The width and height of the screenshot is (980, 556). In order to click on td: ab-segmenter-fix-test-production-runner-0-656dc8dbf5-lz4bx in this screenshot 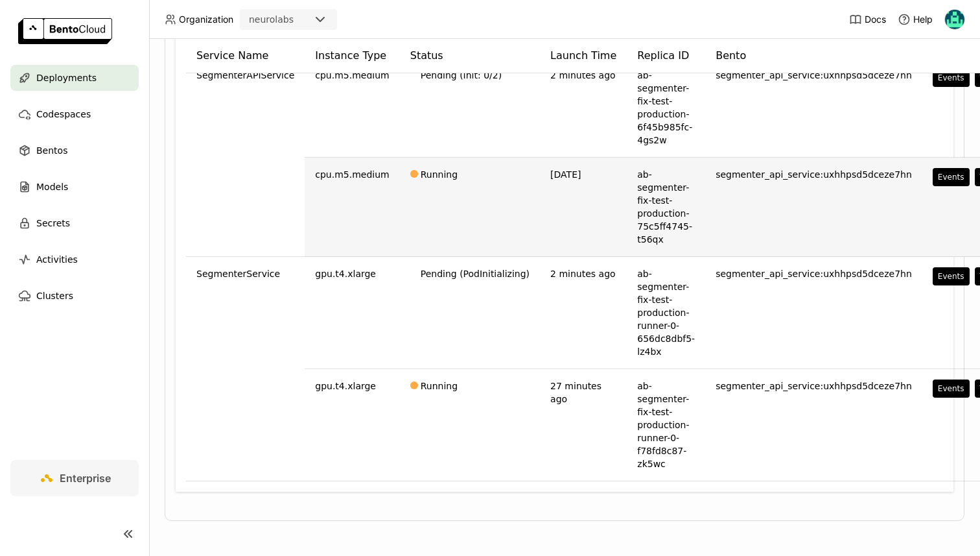, I will do `click(666, 313)`.